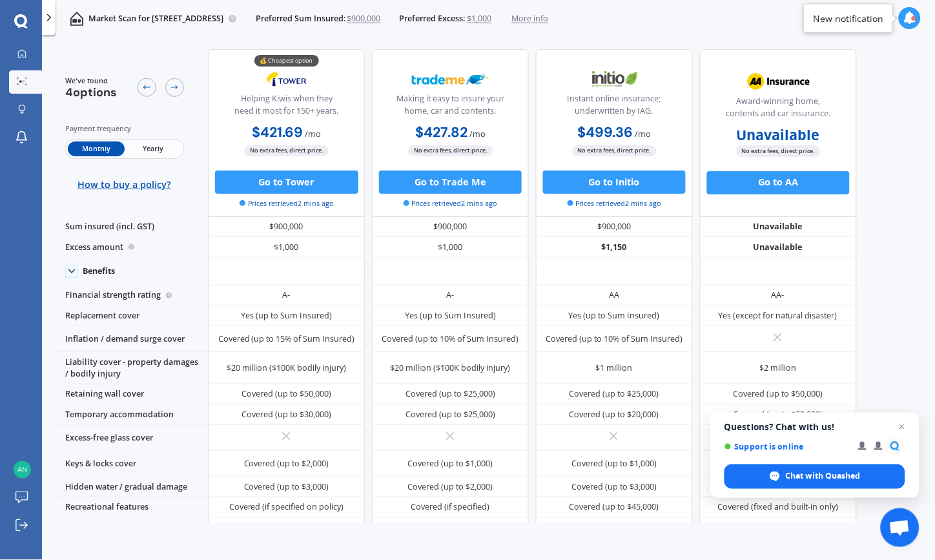 This screenshot has height=560, width=935. I want to click on span: Questions? Chat with us!, so click(815, 427).